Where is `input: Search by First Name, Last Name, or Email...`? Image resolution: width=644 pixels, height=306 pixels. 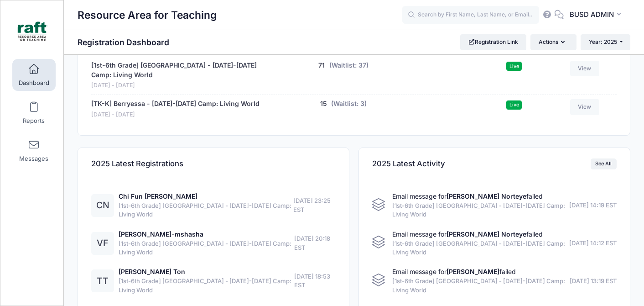 input: Search by First Name, Last Name, or Email... is located at coordinates (470, 15).